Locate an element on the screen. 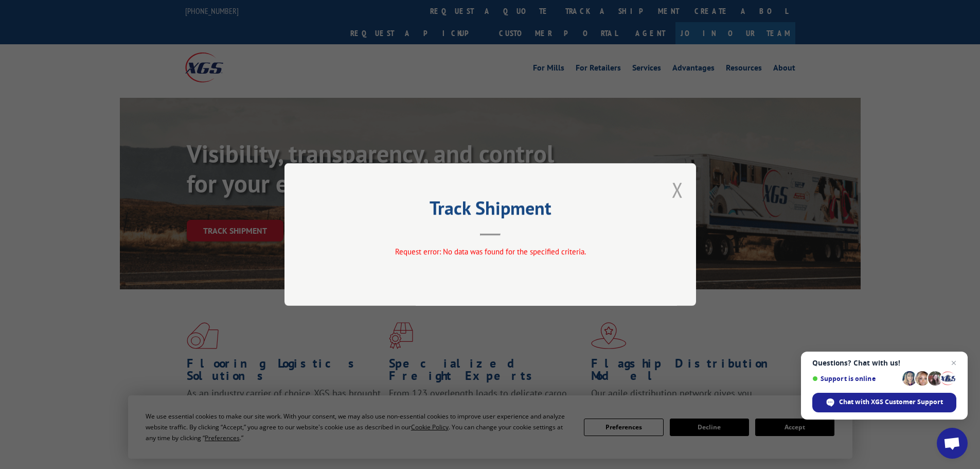 Image resolution: width=980 pixels, height=469 pixels. div: Open chat is located at coordinates (952, 444).